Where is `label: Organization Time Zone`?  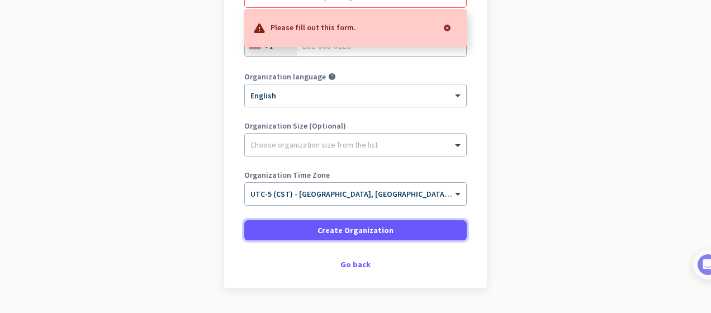
label: Organization Time Zone is located at coordinates (355, 175).